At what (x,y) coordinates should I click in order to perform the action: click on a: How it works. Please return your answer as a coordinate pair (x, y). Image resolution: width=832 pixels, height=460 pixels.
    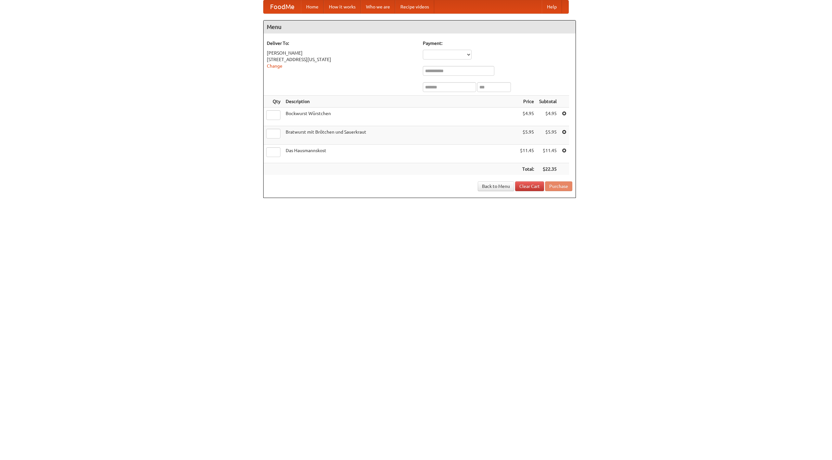
    Looking at the image, I should click on (342, 7).